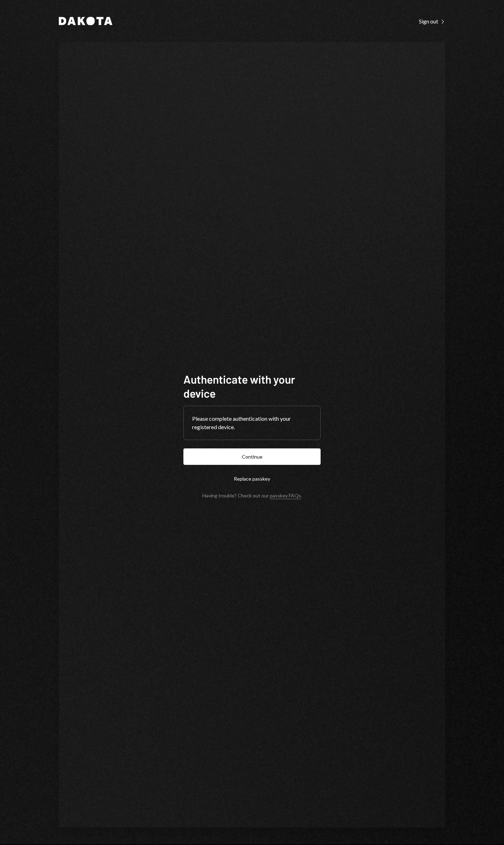  What do you see at coordinates (252, 423) in the screenshot?
I see `div: Please complete authentication with your registered device.` at bounding box center [252, 423].